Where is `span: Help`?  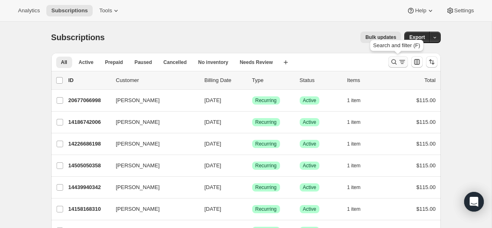 span: Help is located at coordinates (420, 11).